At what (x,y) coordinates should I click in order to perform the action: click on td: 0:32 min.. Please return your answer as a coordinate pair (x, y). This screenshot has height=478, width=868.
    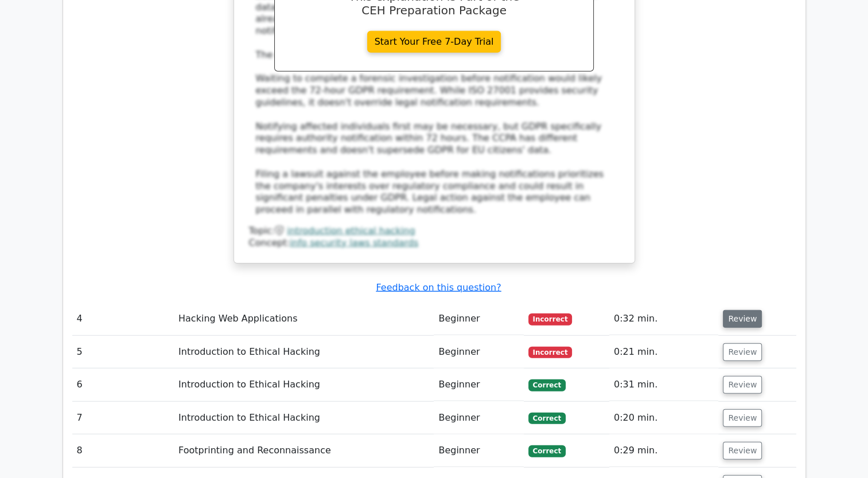
    Looking at the image, I should click on (664, 318).